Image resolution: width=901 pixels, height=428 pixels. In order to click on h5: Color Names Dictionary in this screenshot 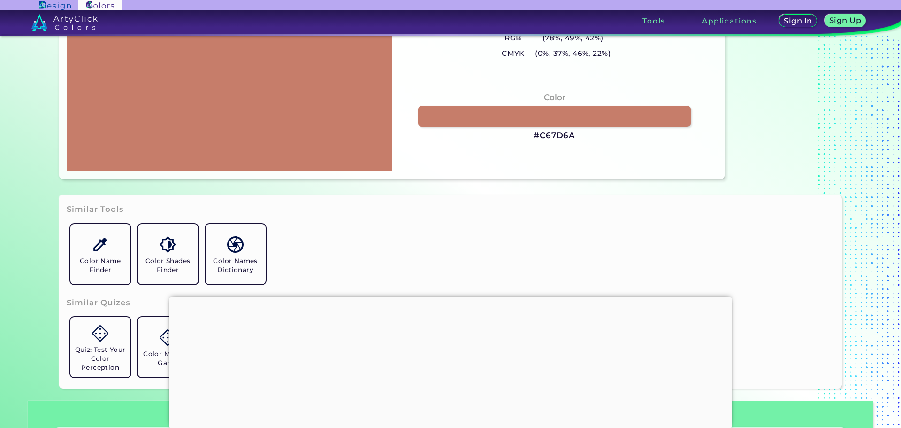, I will do `click(236, 265)`.